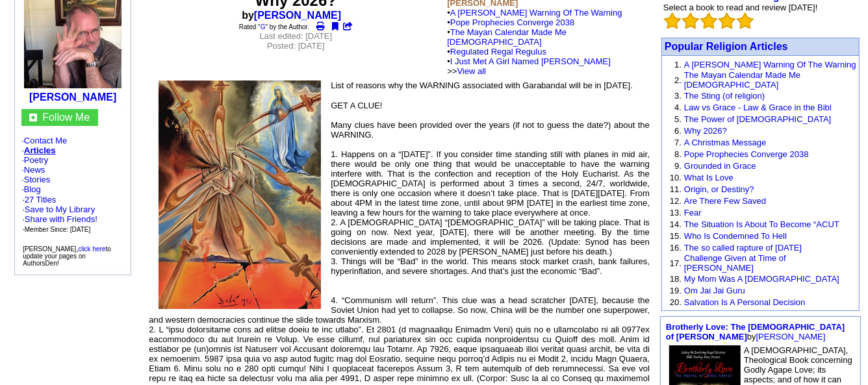  Describe the element at coordinates (274, 26) in the screenshot. I see `font: Rated " " by the Author.` at that location.